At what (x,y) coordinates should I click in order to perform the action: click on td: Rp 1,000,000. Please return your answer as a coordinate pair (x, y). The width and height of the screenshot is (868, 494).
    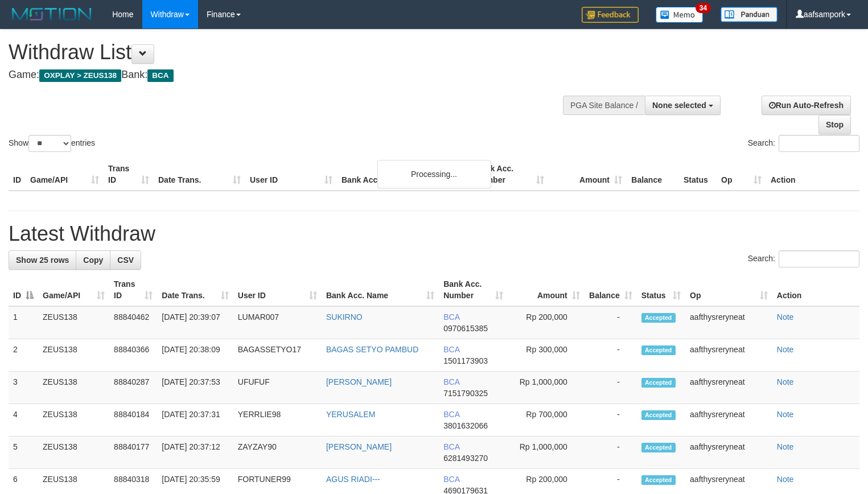
    Looking at the image, I should click on (546, 388).